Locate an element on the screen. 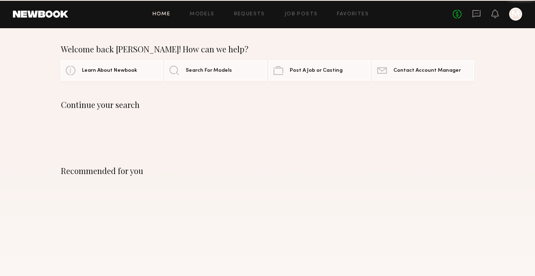 This screenshot has height=276, width=535. a: Job Posts is located at coordinates (301, 14).